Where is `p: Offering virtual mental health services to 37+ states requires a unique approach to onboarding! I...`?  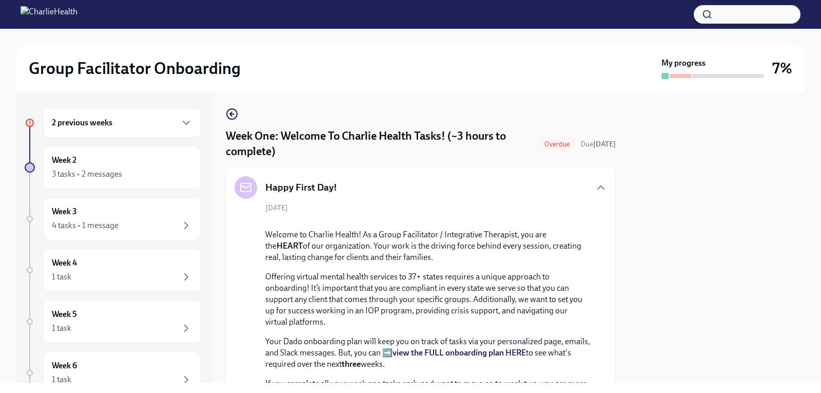
p: Offering virtual mental health services to 37+ states requires a unique approach to onboarding! I... is located at coordinates (428, 299).